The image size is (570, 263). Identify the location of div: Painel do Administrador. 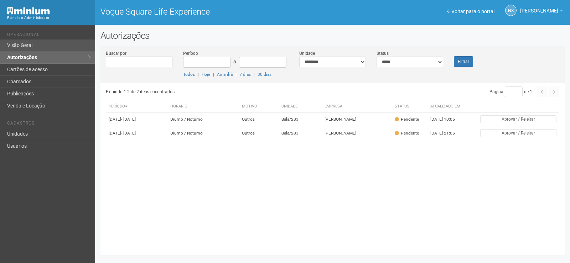
(48, 18).